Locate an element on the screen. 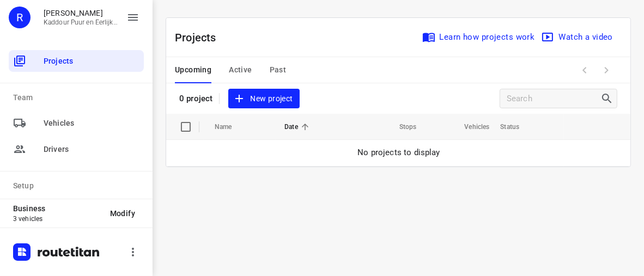 The height and width of the screenshot is (276, 644). button: Modify is located at coordinates (123, 214).